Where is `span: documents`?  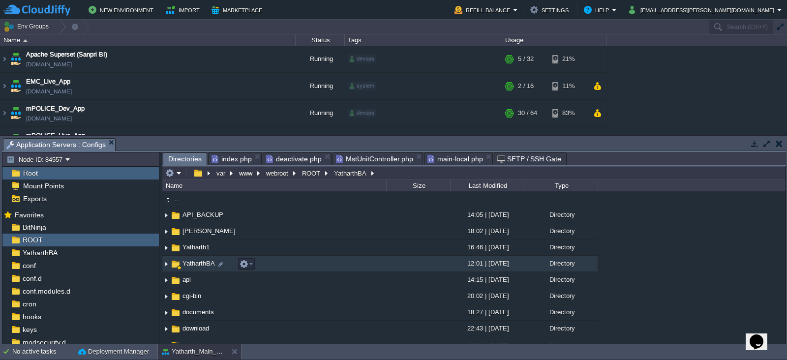 span: documents is located at coordinates (198, 312).